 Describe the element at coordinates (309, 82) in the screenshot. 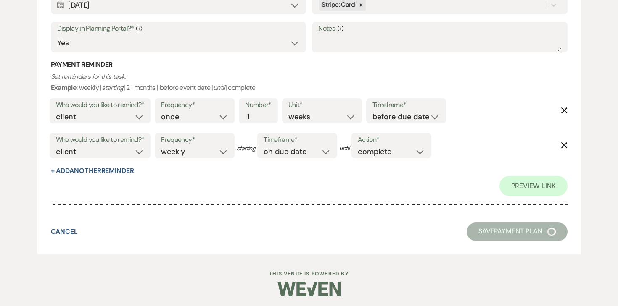

I see `p: : weekly | | 2 | months | before event date | | complete` at that location.